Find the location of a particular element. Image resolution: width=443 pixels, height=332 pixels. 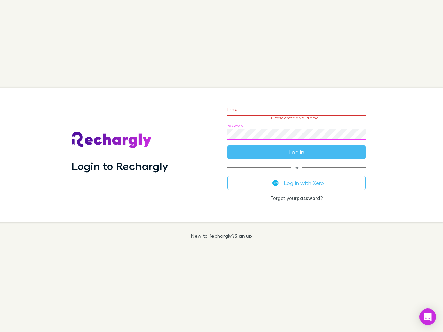

p: New to Rechargly? is located at coordinates (222, 236).